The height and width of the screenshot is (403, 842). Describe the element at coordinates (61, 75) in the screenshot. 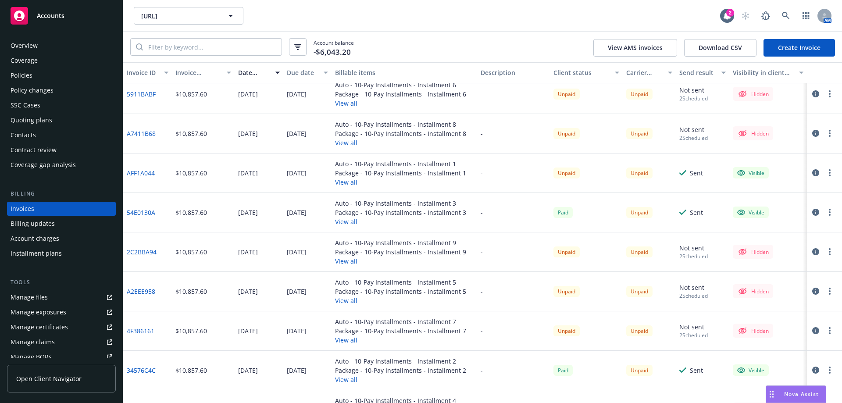

I see `a: Policies` at that location.